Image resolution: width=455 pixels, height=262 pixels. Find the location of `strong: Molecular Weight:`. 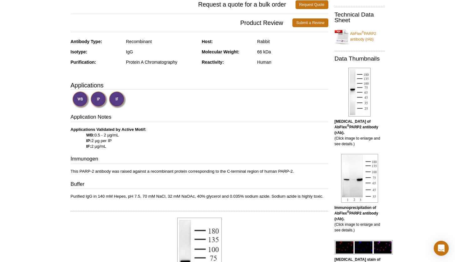

strong: Molecular Weight: is located at coordinates (220, 52).